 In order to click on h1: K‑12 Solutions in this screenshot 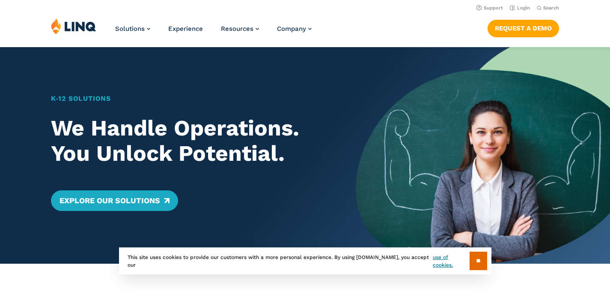, I will do `click(191, 98)`.